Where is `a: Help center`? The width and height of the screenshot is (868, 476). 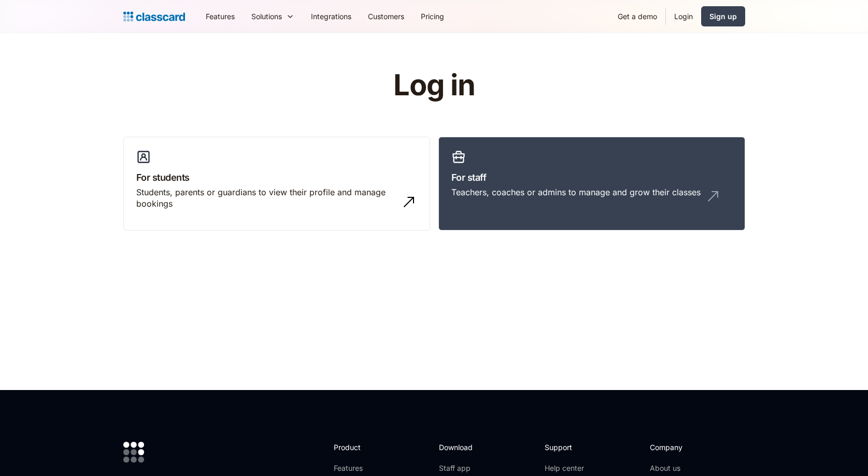
a: Help center is located at coordinates (566, 468).